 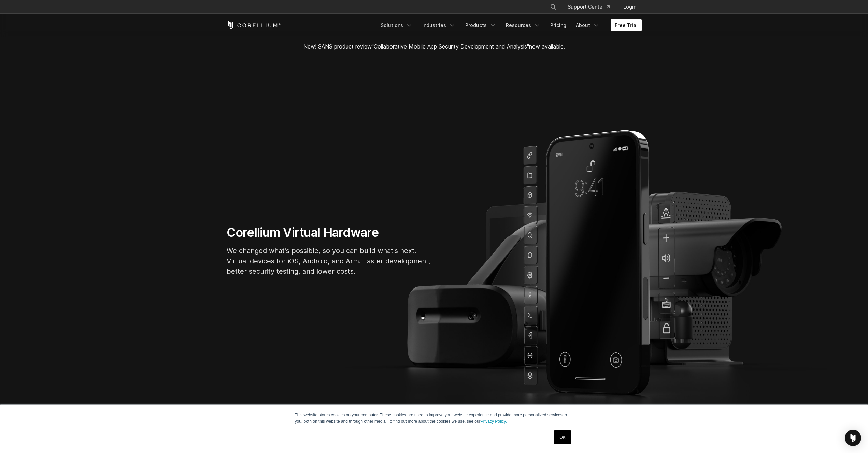 I want to click on a: "Collaborative Mobile App Security Development and Analysis", so click(x=451, y=46).